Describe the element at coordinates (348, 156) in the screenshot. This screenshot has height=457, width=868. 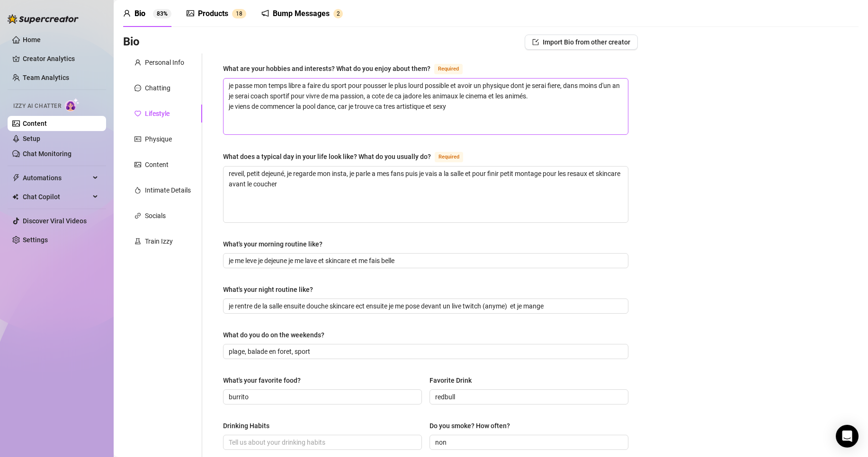
I see `label: What does a typical day in your life look like? What do you usually do?` at that location.